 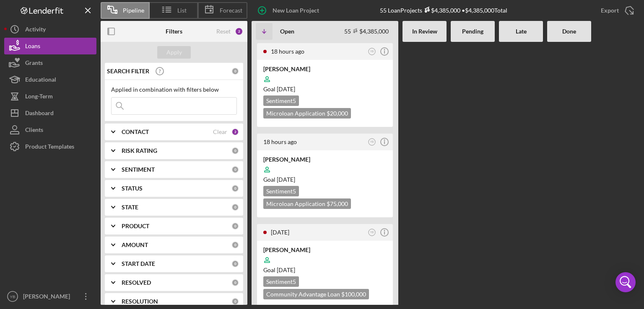 What do you see at coordinates (50, 113) in the screenshot?
I see `a: Dashboard` at bounding box center [50, 113].